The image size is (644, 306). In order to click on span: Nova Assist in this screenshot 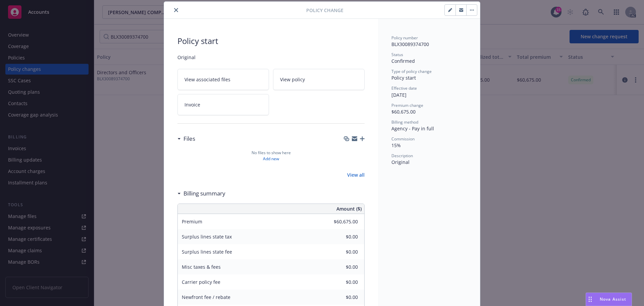, I will do `click(613, 299)`.